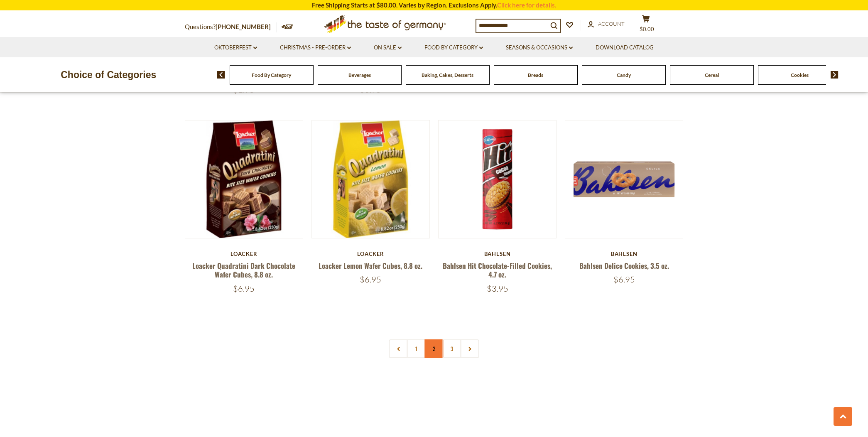  I want to click on button: $0.00, so click(646, 25).